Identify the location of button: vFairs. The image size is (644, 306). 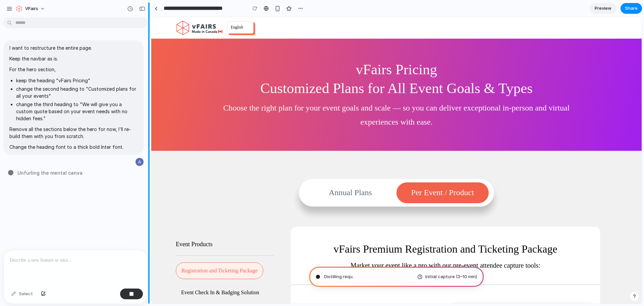
(31, 9).